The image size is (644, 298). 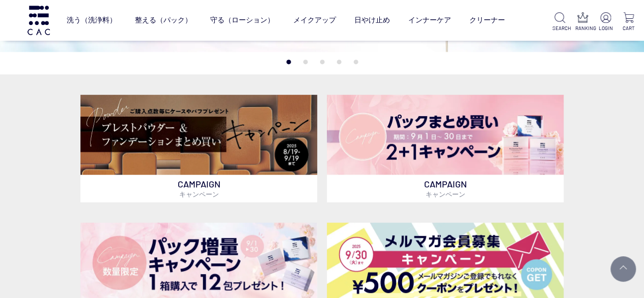 I want to click on button: 3 of 5, so click(x=322, y=62).